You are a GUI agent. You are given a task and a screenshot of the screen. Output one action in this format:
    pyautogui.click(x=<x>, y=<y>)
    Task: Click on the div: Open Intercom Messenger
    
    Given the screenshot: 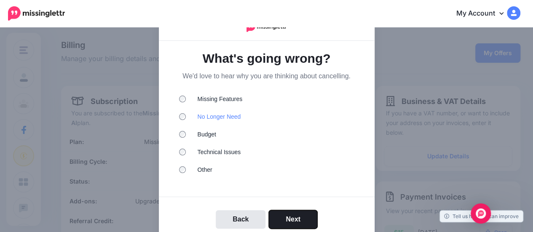 What is the action you would take?
    pyautogui.click(x=481, y=214)
    